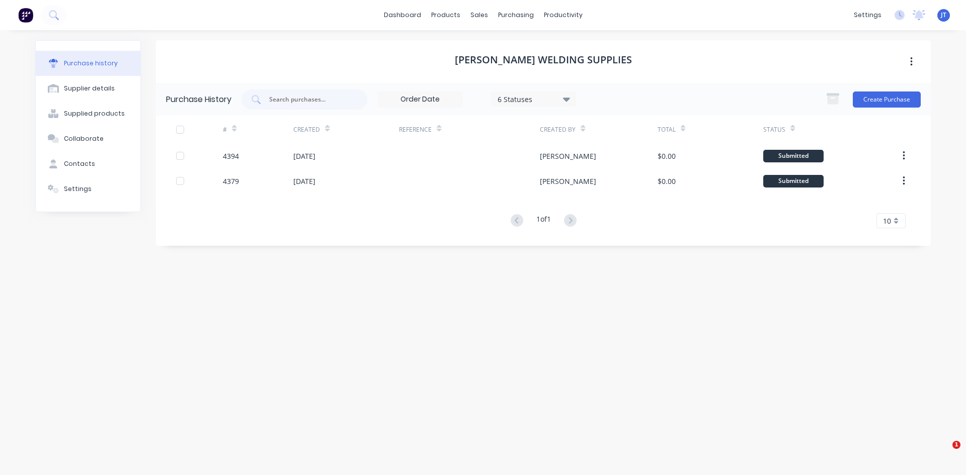  Describe the element at coordinates (533, 99) in the screenshot. I see `div: 6 Statuses` at that location.